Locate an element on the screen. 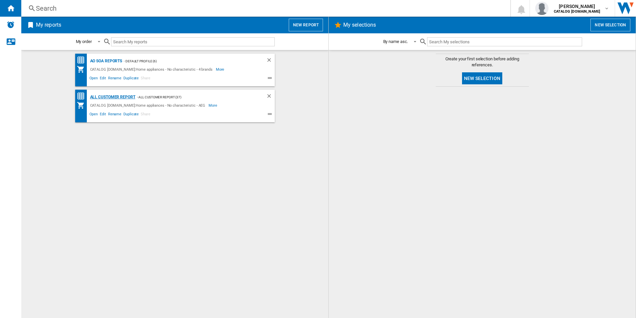 This screenshot has height=318, width=636. div: My order is located at coordinates (84, 41).